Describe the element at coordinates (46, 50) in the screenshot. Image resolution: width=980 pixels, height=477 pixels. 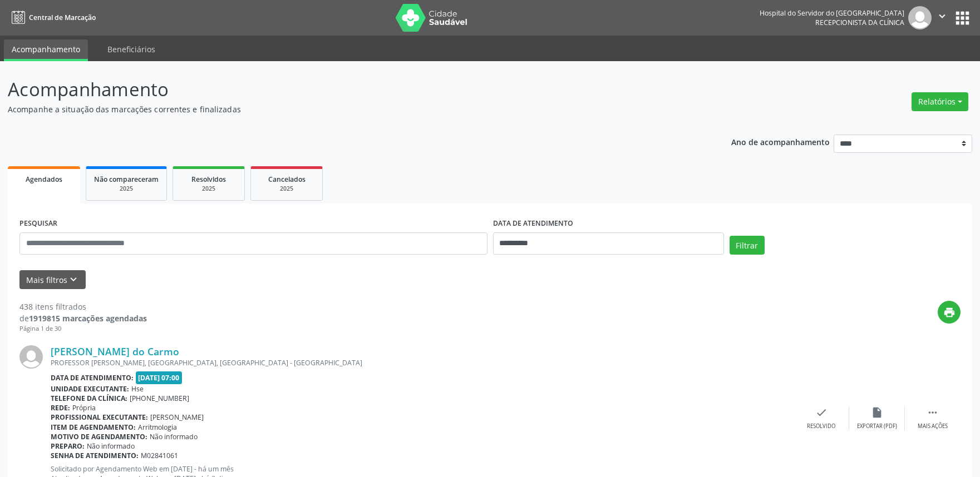
I see `a: Acompanhamento` at that location.